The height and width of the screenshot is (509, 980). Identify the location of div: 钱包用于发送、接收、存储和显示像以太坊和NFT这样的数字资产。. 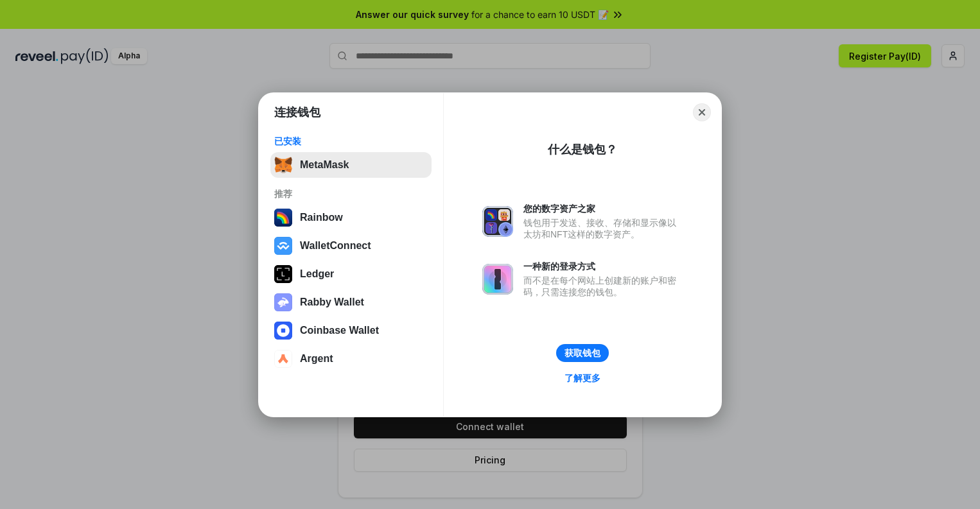
(603, 229).